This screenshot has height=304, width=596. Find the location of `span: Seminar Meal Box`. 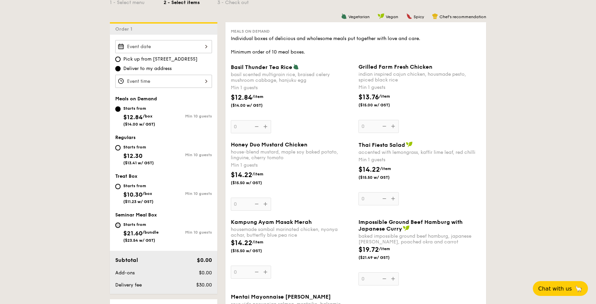

span: Seminar Meal Box is located at coordinates (136, 215).